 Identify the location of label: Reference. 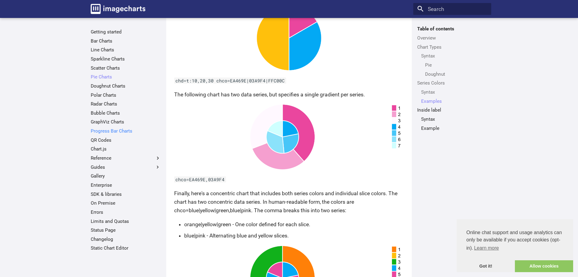
(126, 158).